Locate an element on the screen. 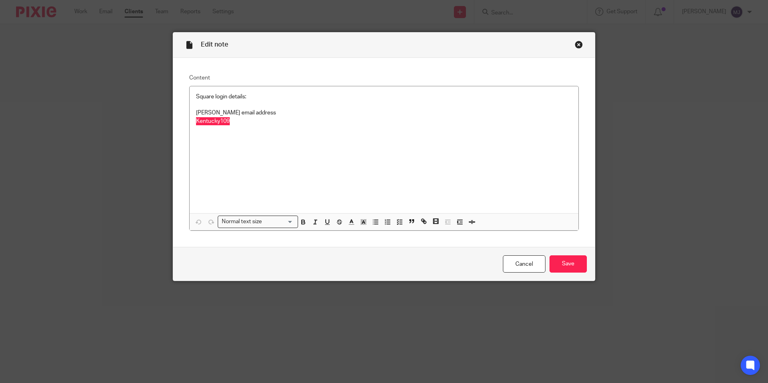  p: Kentucky109 is located at coordinates (384, 121).